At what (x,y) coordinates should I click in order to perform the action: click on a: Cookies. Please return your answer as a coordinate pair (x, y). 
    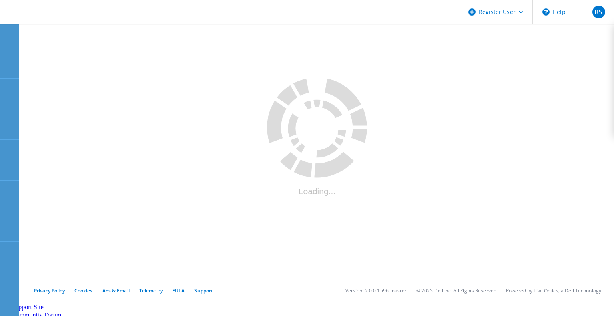
    Looking at the image, I should click on (84, 291).